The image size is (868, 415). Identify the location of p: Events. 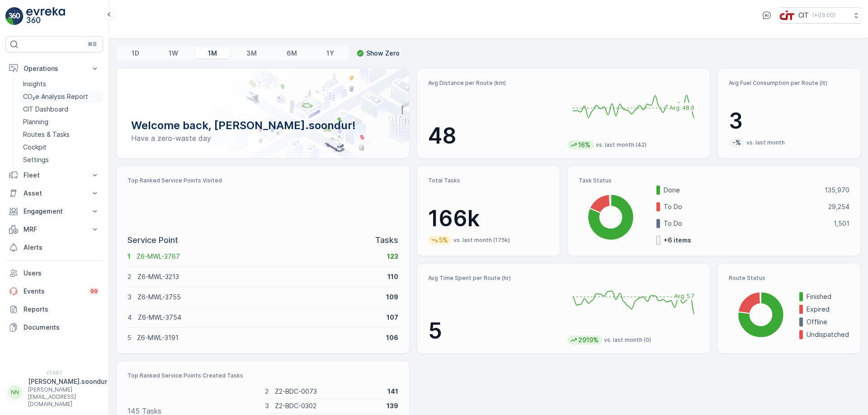
(53, 292).